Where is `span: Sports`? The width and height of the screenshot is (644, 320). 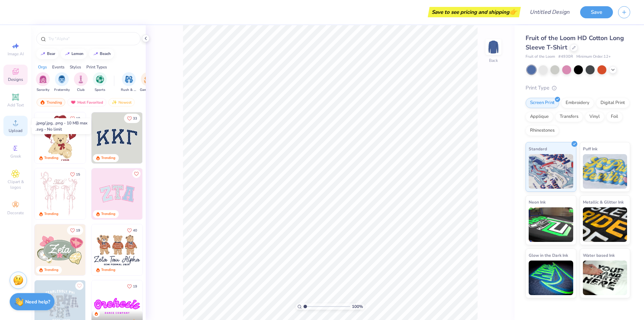 span: Sports is located at coordinates (100, 90).